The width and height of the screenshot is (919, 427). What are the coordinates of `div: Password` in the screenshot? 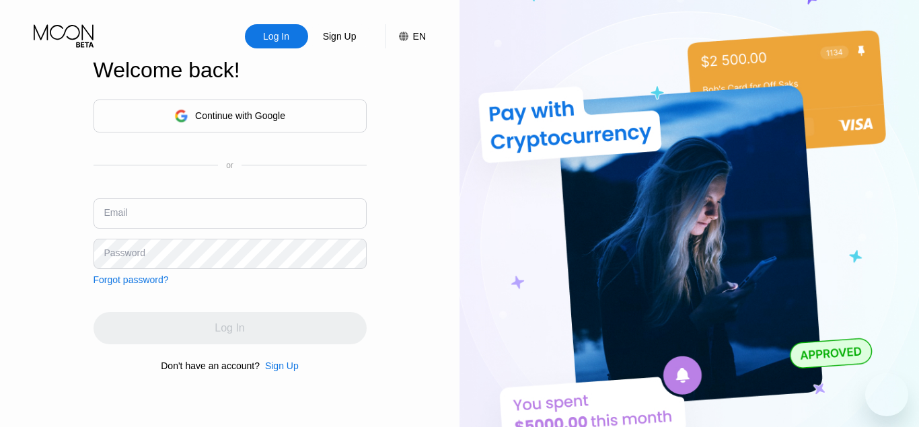 It's located at (124, 253).